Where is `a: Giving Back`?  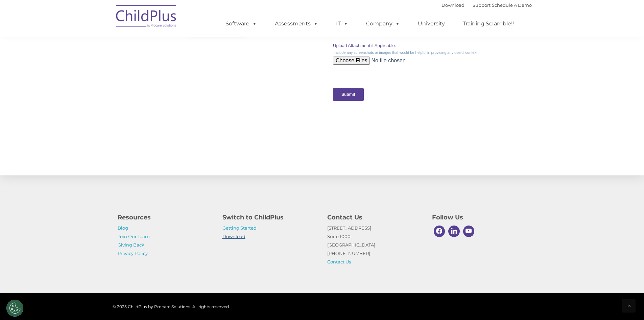
a: Giving Back is located at coordinates (131, 245).